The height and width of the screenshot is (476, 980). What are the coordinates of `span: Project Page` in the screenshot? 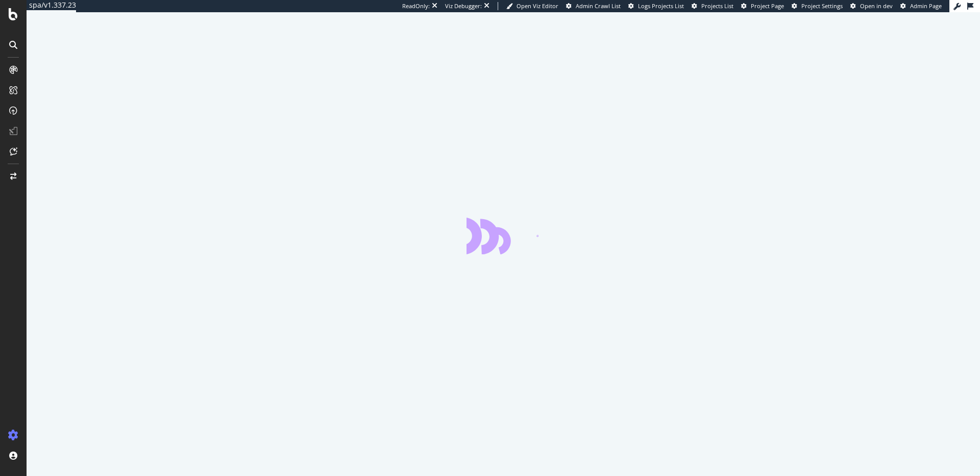 It's located at (767, 5).